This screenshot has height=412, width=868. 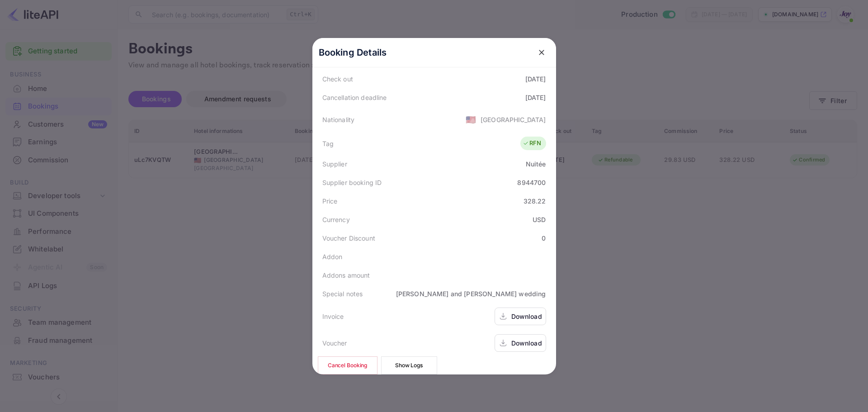 I want to click on p: Booking Details, so click(x=352, y=53).